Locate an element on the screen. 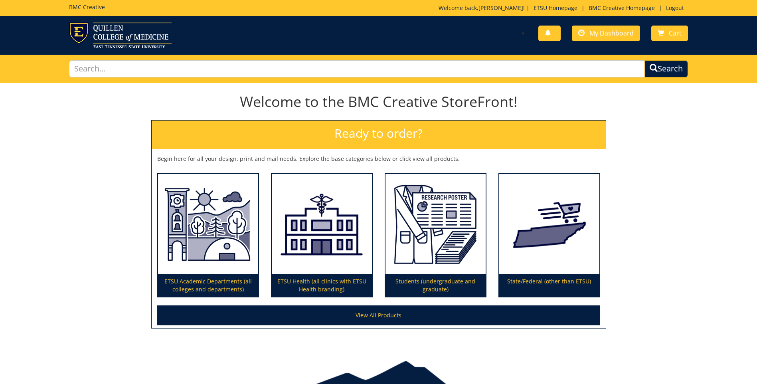 The width and height of the screenshot is (757, 384). img: ETSU Health (all clinics with ETSU Health branding) is located at coordinates (322, 224).